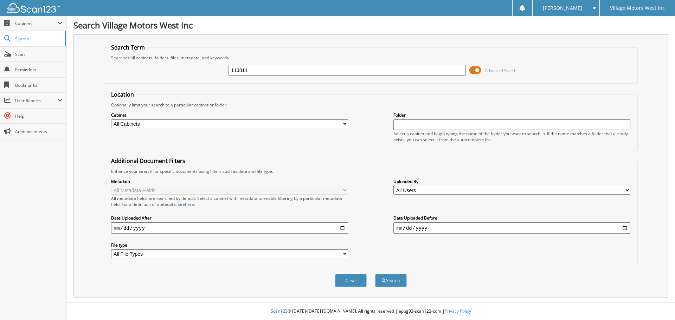  I want to click on label: File type, so click(230, 245).